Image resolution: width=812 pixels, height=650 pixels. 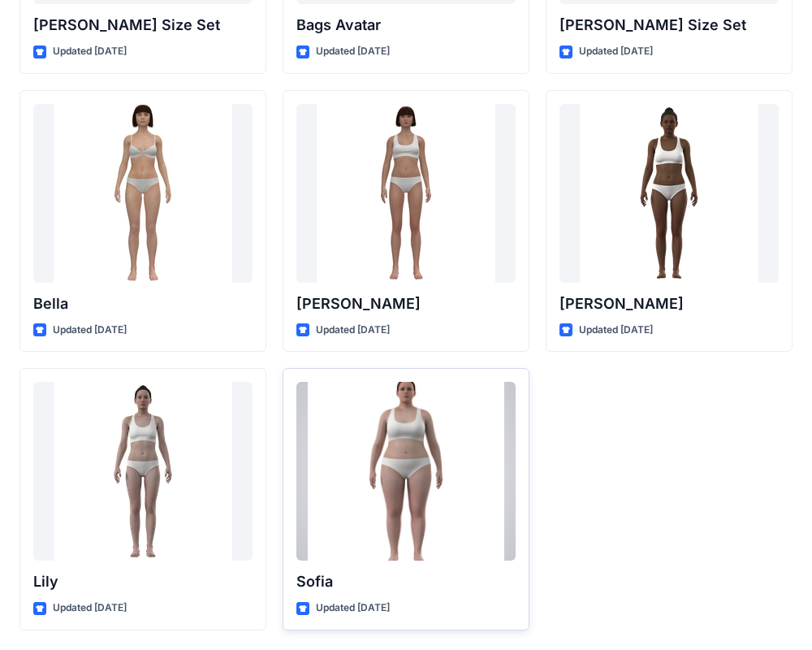 What do you see at coordinates (406, 194) in the screenshot?
I see `a: Emma` at bounding box center [406, 194].